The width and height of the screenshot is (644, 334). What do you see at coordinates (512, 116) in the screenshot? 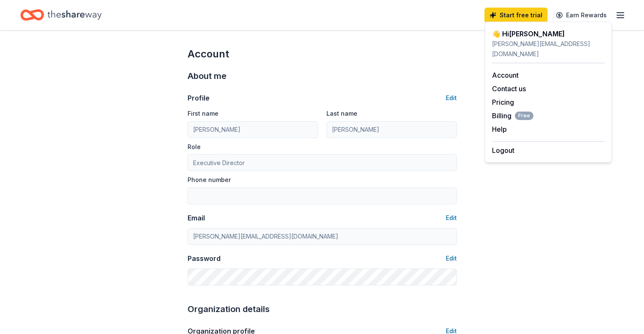
I see `span: Billing` at bounding box center [512, 116].